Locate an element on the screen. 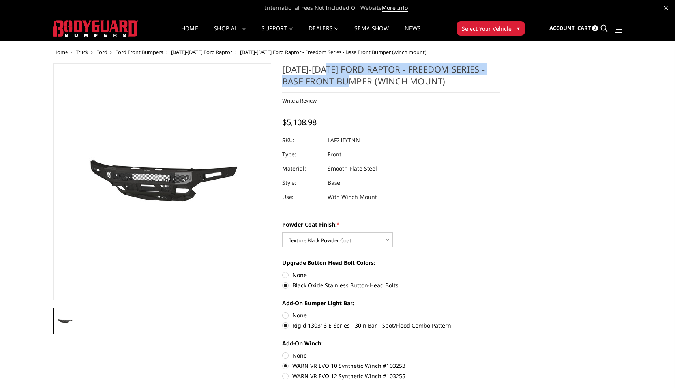 The height and width of the screenshot is (388, 675). span: Select Your Vehicle is located at coordinates (487, 28).